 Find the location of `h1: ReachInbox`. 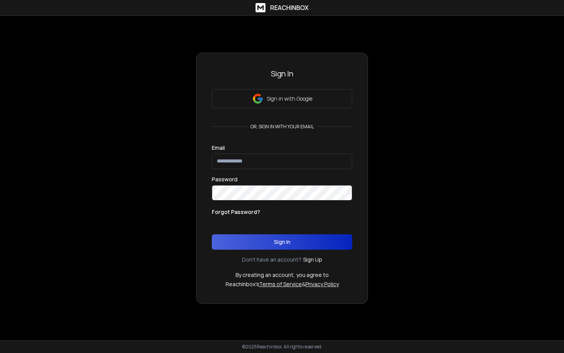

h1: ReachInbox is located at coordinates (289, 8).